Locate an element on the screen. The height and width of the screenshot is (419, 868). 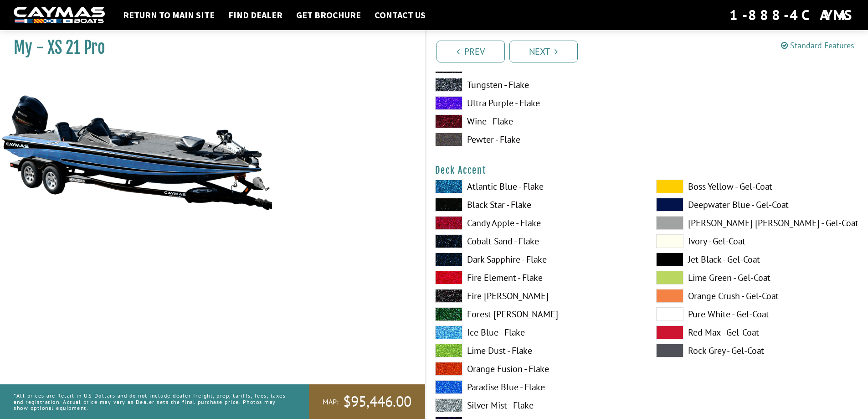
a: Prev is located at coordinates (471, 52).